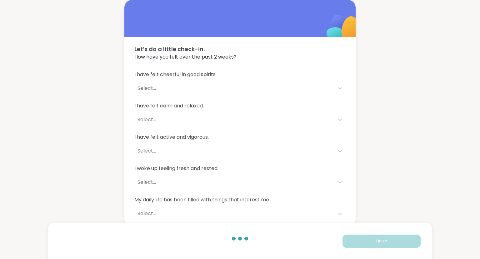  What do you see at coordinates (382, 241) in the screenshot?
I see `button: Finish` at bounding box center [382, 241].